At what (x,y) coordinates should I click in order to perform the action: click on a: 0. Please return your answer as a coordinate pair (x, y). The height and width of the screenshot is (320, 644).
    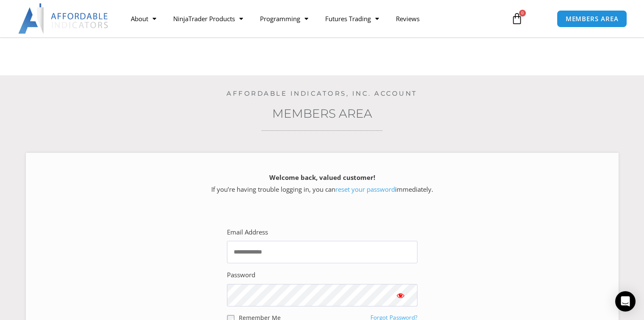
    Looking at the image, I should click on (517, 19).